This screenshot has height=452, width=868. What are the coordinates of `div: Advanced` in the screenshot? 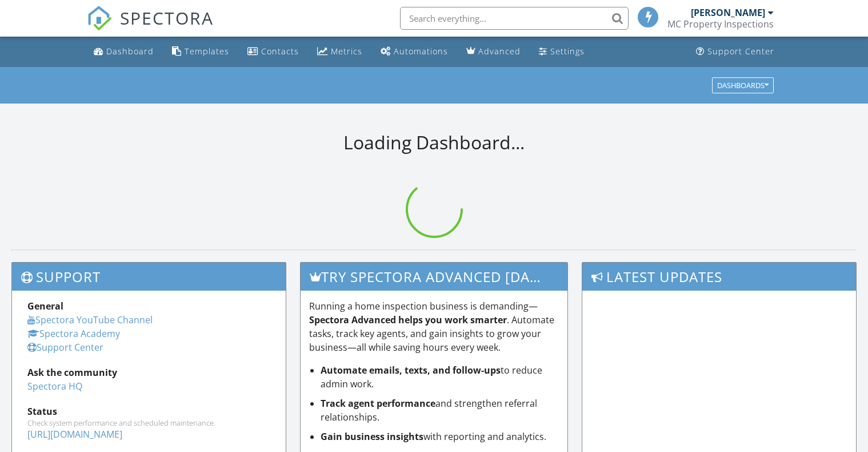 It's located at (500, 51).